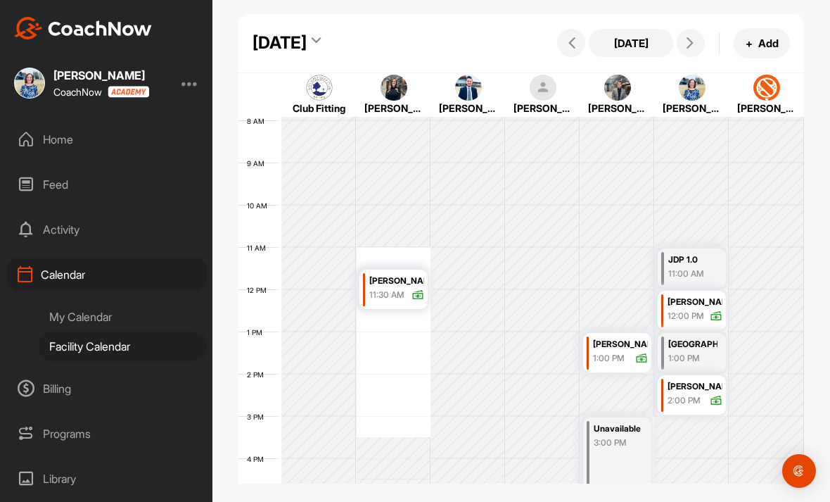 The height and width of the screenshot is (502, 830). I want to click on img: square_default-ef6cabf814de5a2bf16c804365e32c732080f9872bdf737d349900a9daf73cf9.png, so click(543, 88).